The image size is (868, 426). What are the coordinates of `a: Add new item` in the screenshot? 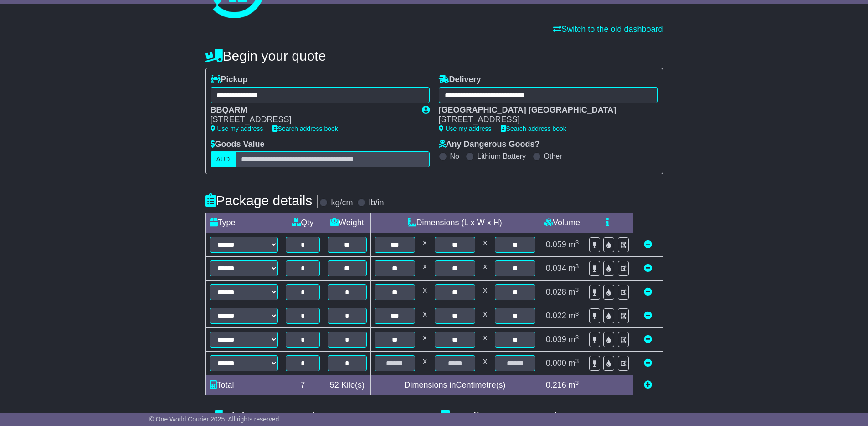 It's located at (648, 385).